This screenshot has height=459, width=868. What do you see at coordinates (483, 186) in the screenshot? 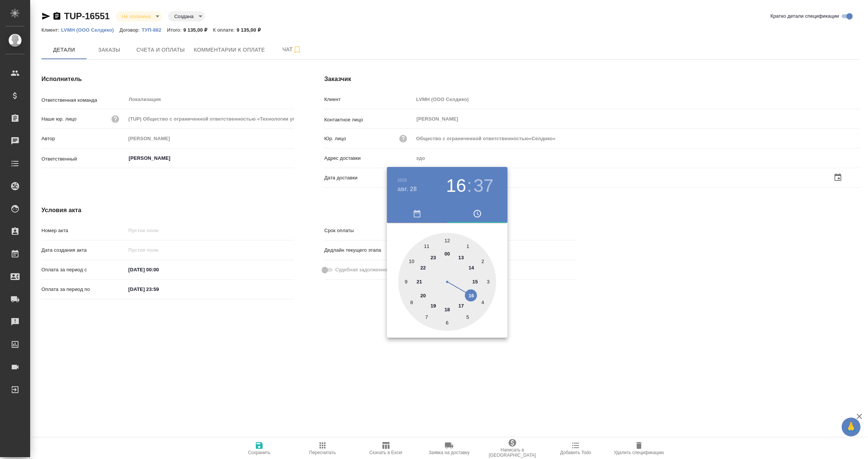
I see `h3: 37` at bounding box center [483, 186].